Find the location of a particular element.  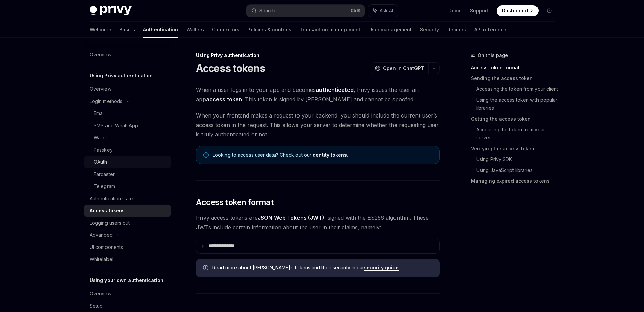

h5: Using Privy authentication is located at coordinates (121, 76).